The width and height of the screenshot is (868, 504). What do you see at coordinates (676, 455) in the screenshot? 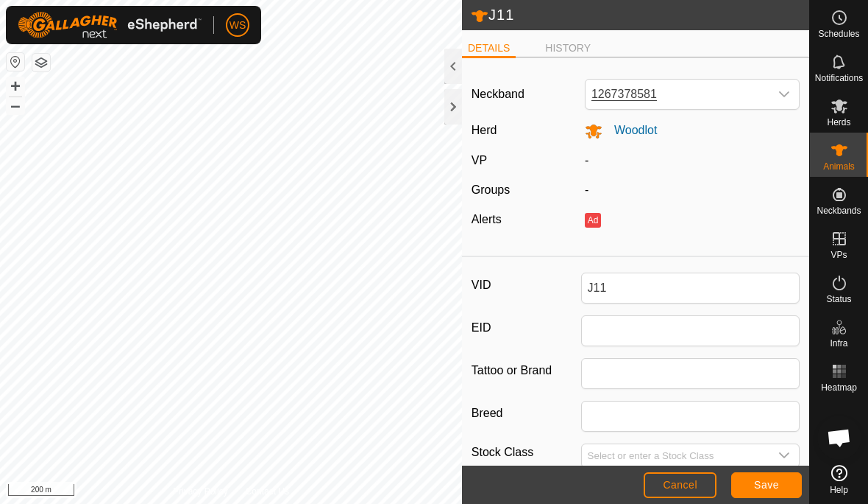
I see `input: Select or enter a Stock Class` at bounding box center [676, 455].